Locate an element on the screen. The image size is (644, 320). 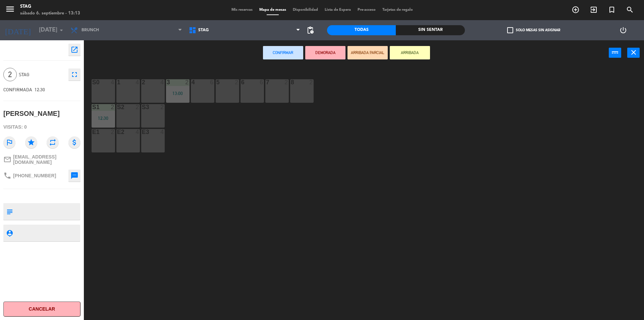
div: Visitas: 0 is located at coordinates (42, 127).